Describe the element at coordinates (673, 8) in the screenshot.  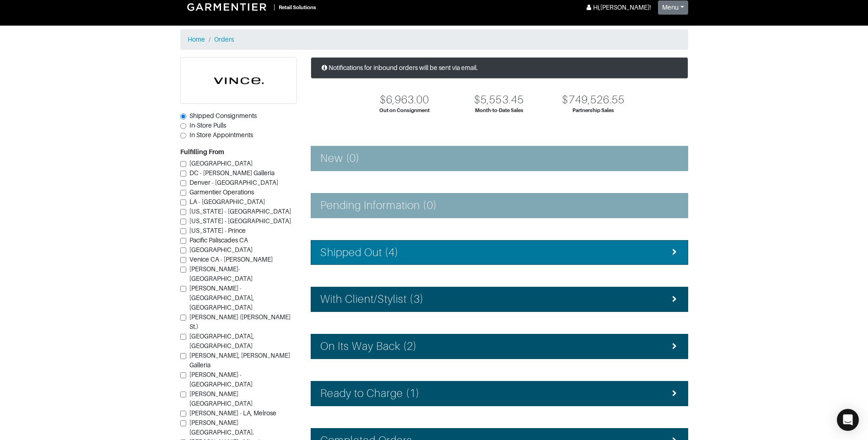
I see `button: Menu` at that location.